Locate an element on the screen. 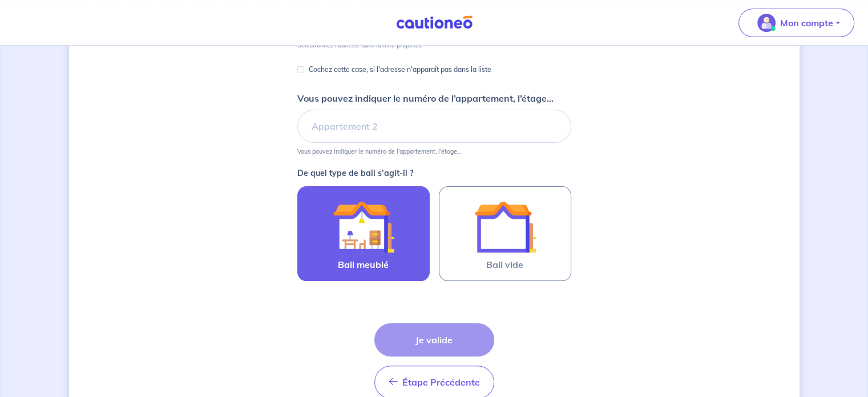  input: Appartement 2 is located at coordinates (434, 126).